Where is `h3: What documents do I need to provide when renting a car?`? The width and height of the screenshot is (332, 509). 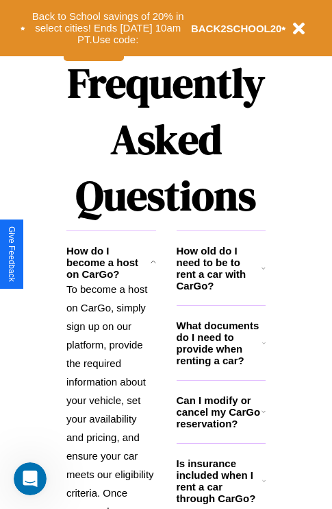 h3: What documents do I need to provide when renting a car? is located at coordinates (220, 343).